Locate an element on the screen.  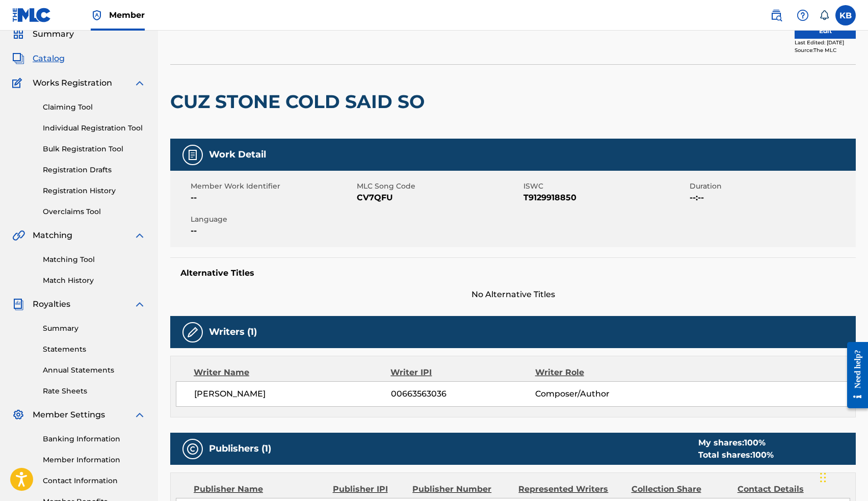
a: Statements is located at coordinates (95, 350).